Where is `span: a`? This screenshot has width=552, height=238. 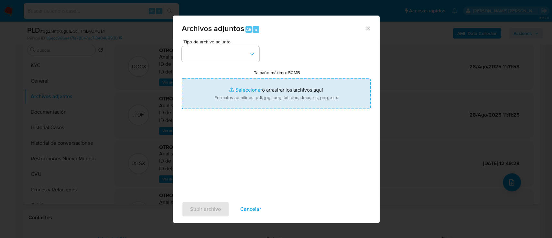 span: a is located at coordinates (256, 29).